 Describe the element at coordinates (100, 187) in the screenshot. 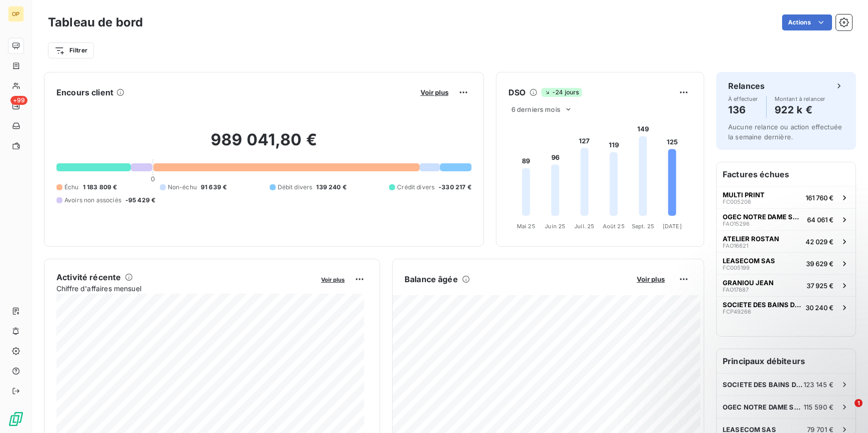

I see `span: 1 183 809 €` at that location.